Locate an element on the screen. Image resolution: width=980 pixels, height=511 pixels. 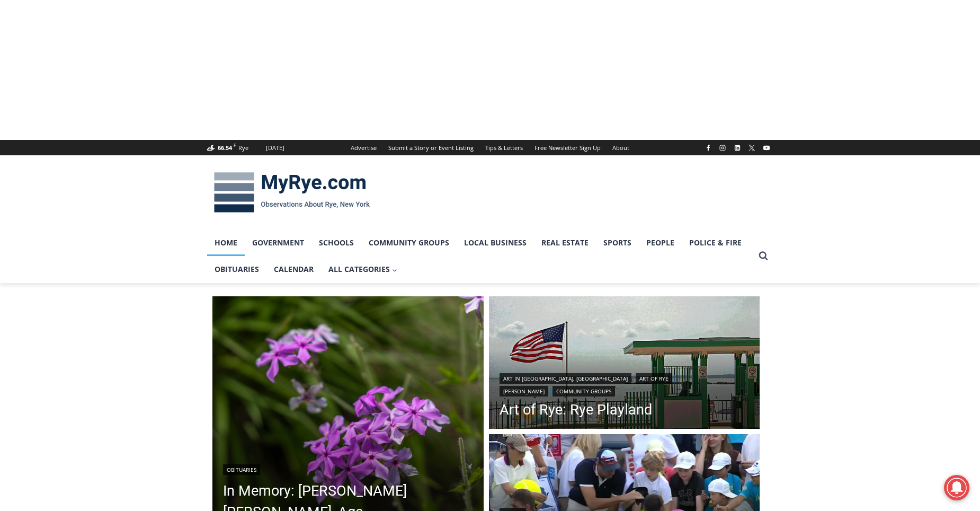
a: Linkedin is located at coordinates (738, 148).